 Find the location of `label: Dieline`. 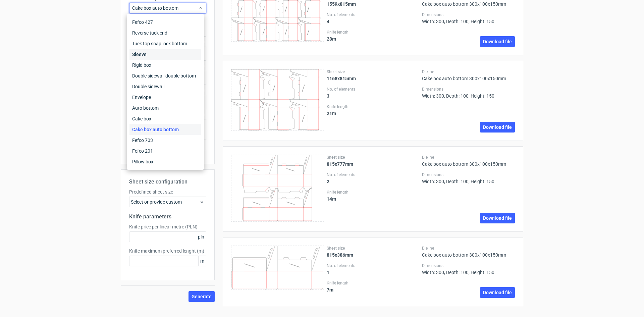

label: Dieline is located at coordinates (468, 157).